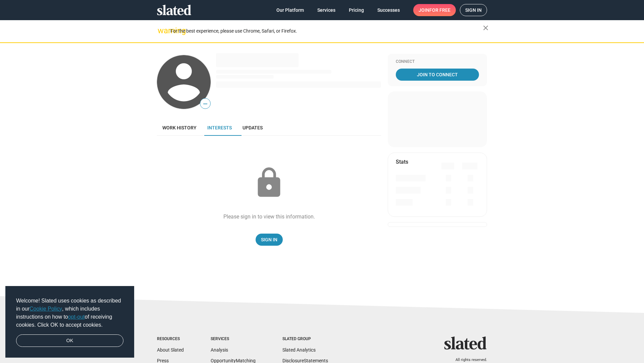  I want to click on a: opt-out, so click(76, 316).